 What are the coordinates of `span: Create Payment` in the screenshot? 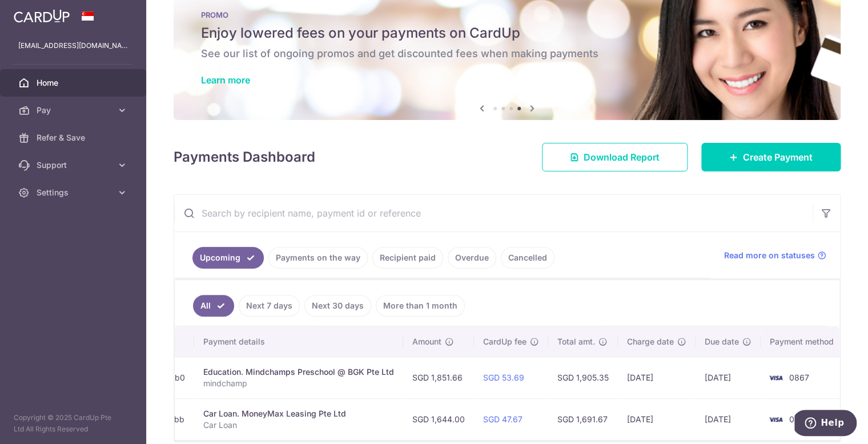 It's located at (778, 157).